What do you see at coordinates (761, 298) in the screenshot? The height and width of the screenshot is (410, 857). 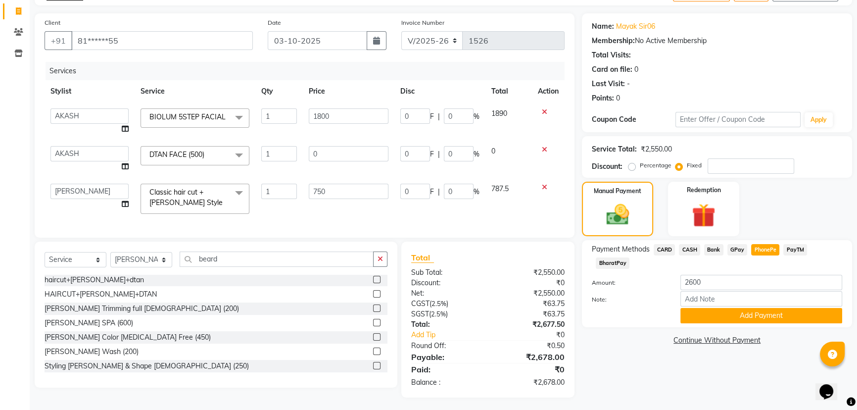 I see `input: Add Note` at bounding box center [761, 298].